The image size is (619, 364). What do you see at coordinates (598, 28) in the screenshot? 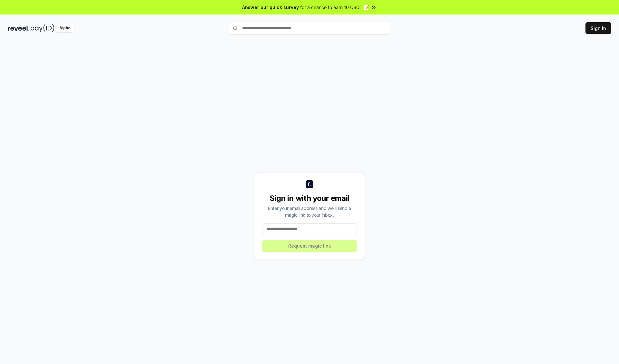
I see `button: Sign In` at bounding box center [598, 28].